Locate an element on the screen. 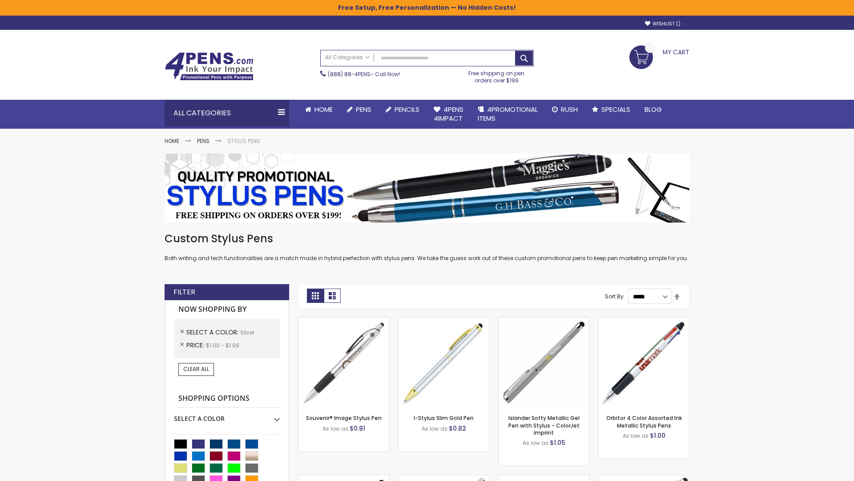 This screenshot has height=481, width=854. span: Silver is located at coordinates (247, 332).